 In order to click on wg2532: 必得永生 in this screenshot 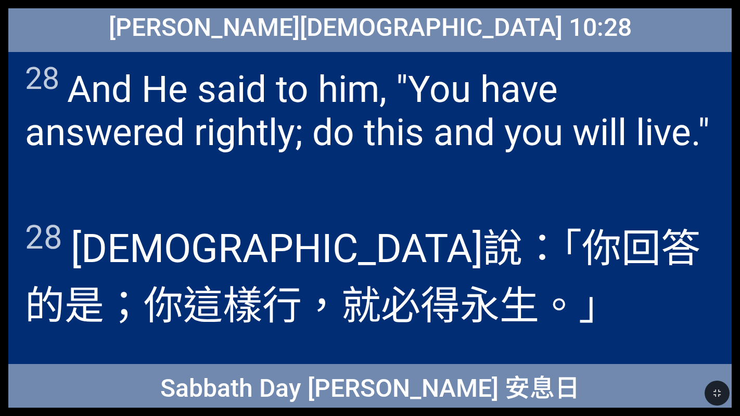, I will do `click(500, 306)`.